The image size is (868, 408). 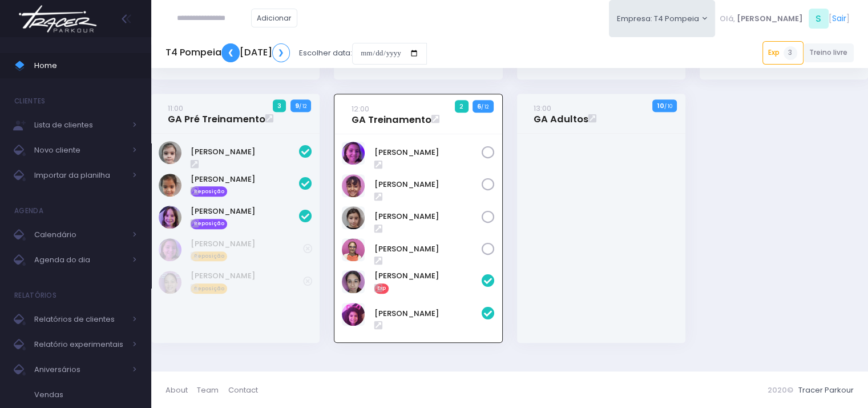 I want to click on img: Brunna Mateus De Paulo Alves, so click(x=170, y=152).